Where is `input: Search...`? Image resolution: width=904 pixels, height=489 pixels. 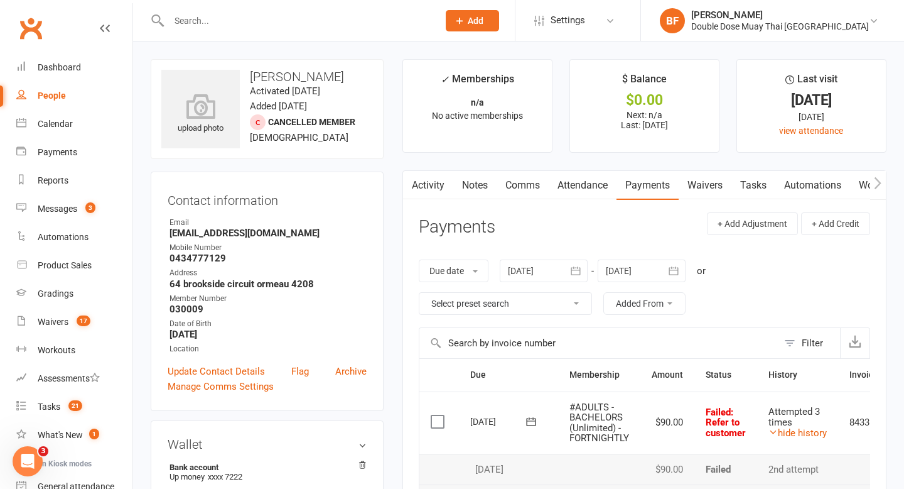 input: Search... is located at coordinates (297, 21).